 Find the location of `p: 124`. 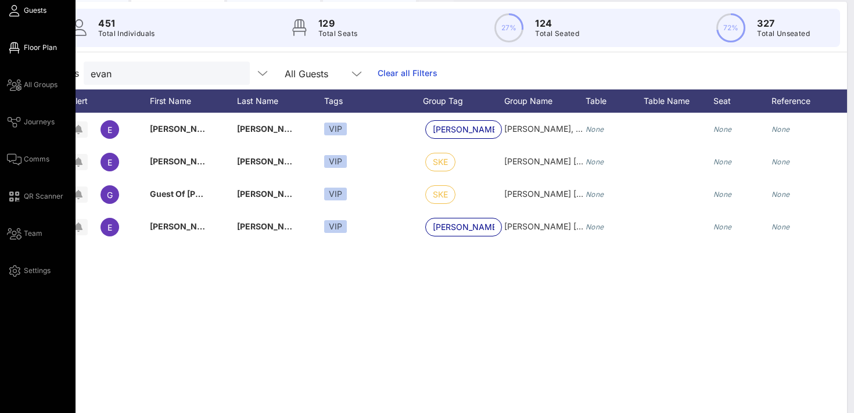

p: 124 is located at coordinates (557, 23).